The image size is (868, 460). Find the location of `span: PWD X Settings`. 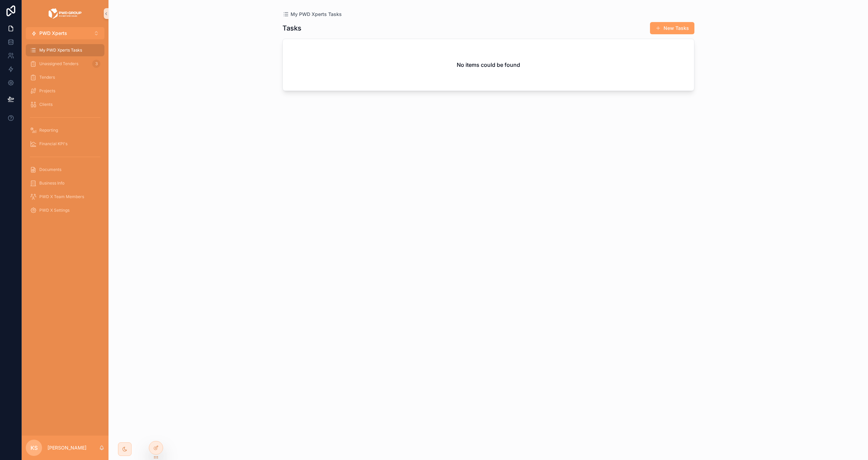

span: PWD X Settings is located at coordinates (54, 211).